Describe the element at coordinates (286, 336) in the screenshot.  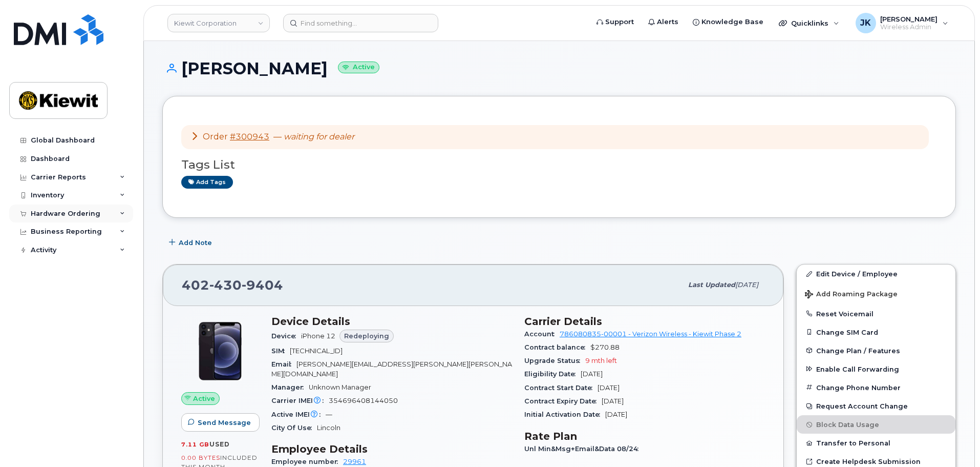
I see `span: Device` at that location.